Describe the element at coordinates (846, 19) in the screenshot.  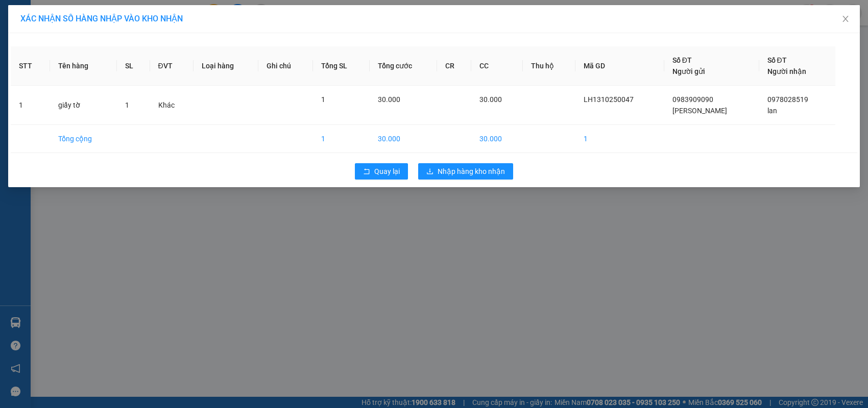
I see `button: Close` at that location.